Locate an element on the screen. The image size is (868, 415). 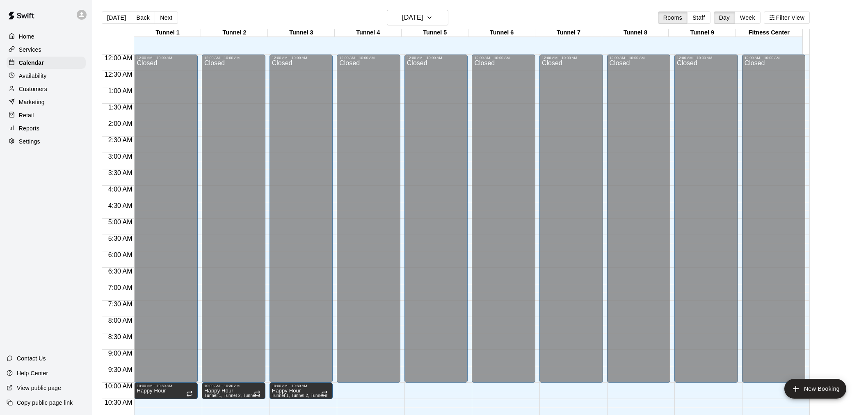
p: Help Center is located at coordinates (32, 374).